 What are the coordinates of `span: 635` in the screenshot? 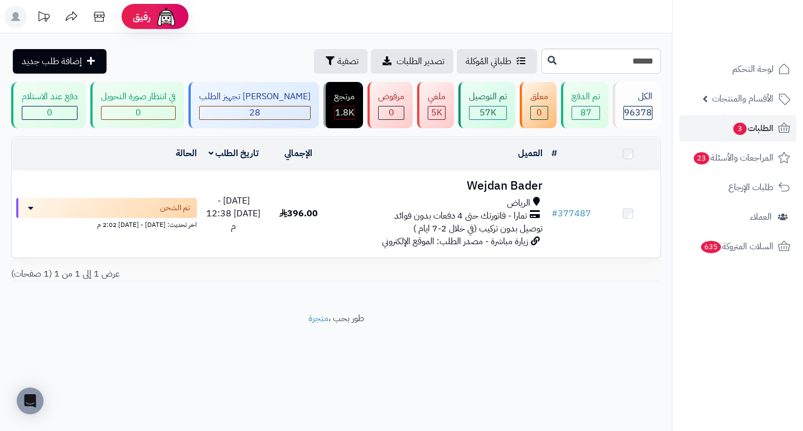 It's located at (711, 247).